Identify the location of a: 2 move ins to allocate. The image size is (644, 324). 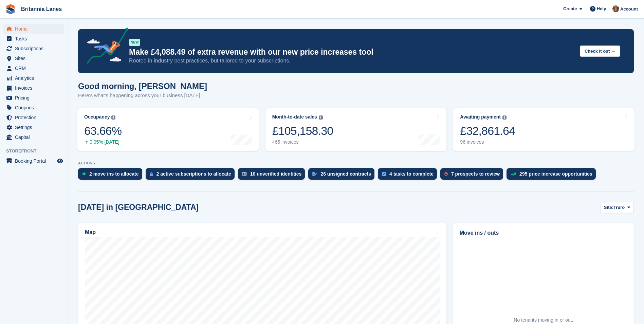
(112, 176).